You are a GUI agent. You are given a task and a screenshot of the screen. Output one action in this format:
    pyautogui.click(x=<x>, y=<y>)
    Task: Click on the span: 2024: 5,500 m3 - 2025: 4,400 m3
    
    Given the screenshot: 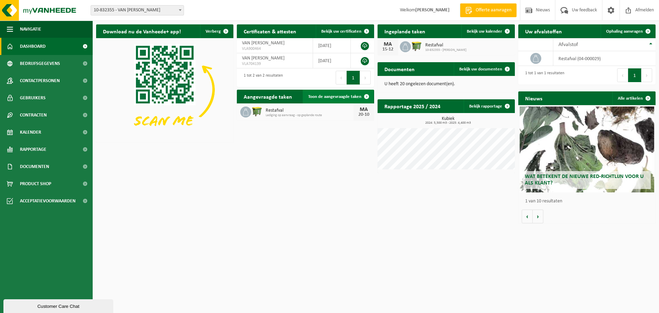 What is the action you would take?
    pyautogui.click(x=448, y=123)
    